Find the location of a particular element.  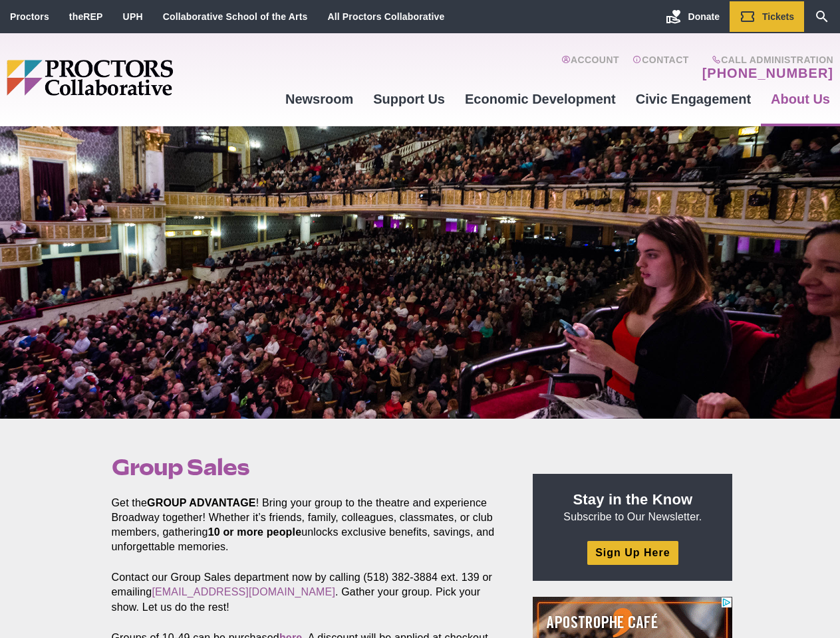

a: Collaborative School of the Arts is located at coordinates (235, 17).